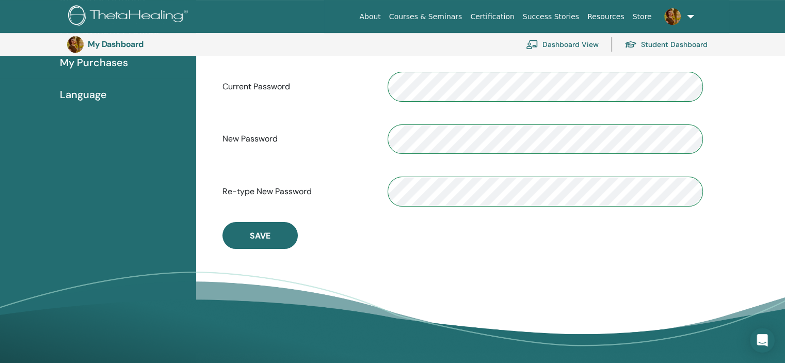 This screenshot has height=363, width=785. What do you see at coordinates (606, 17) in the screenshot?
I see `a: Resources` at bounding box center [606, 17].